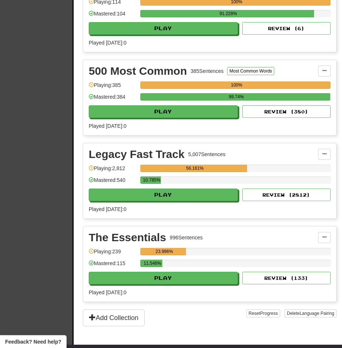  Describe the element at coordinates (228, 14) in the screenshot. I see `div: 91.228%` at that location.